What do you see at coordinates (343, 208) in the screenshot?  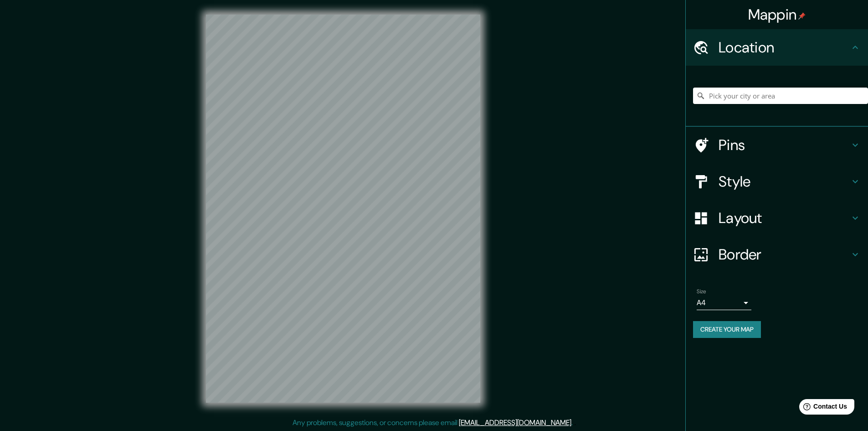 I see `canvas: Map` at bounding box center [343, 208].